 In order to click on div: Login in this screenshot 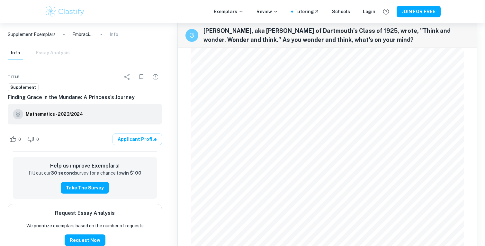, I will do `click(369, 12)`.